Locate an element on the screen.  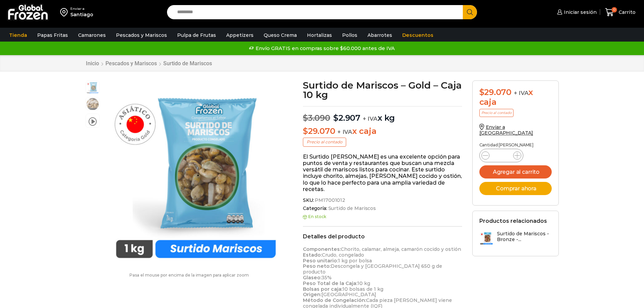
div: Enviar a is located at coordinates (82, 9).